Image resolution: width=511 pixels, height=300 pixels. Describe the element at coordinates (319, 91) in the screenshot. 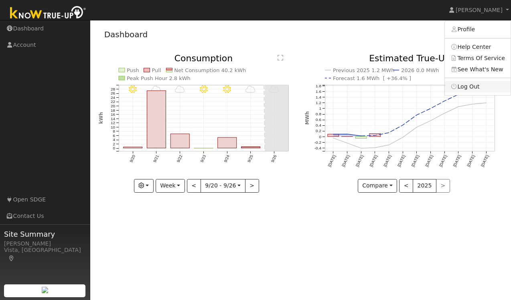

I see `text: 1.6` at that location.